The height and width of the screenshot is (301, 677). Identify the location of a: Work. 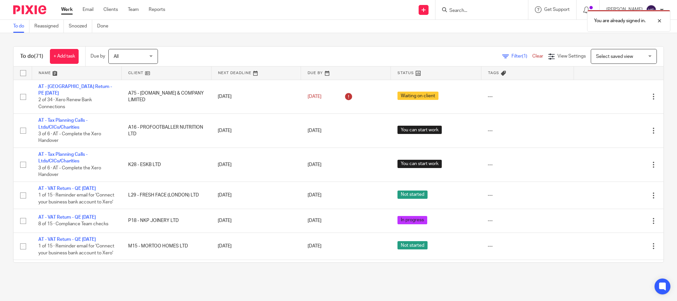
(67, 10).